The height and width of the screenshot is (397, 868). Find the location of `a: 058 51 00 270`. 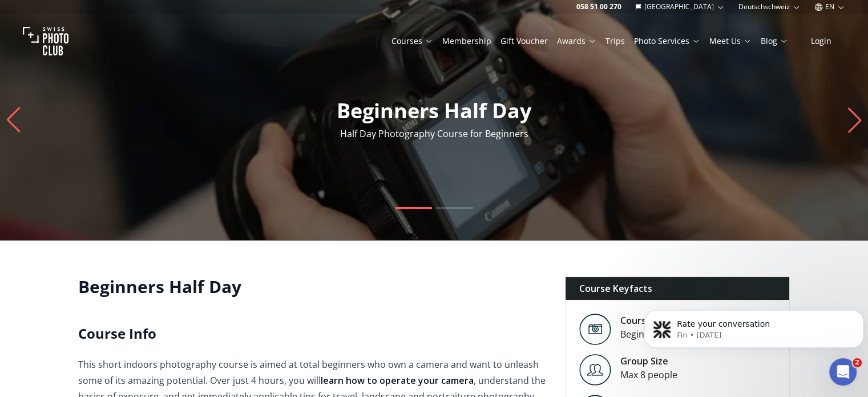

a: 058 51 00 270 is located at coordinates (598, 7).